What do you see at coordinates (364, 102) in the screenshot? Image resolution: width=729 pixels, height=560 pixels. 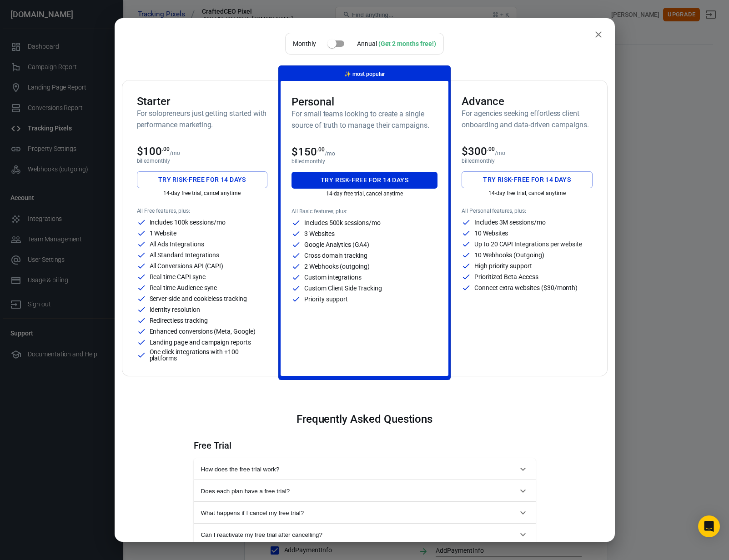 I see `h3: Personal` at bounding box center [364, 102].